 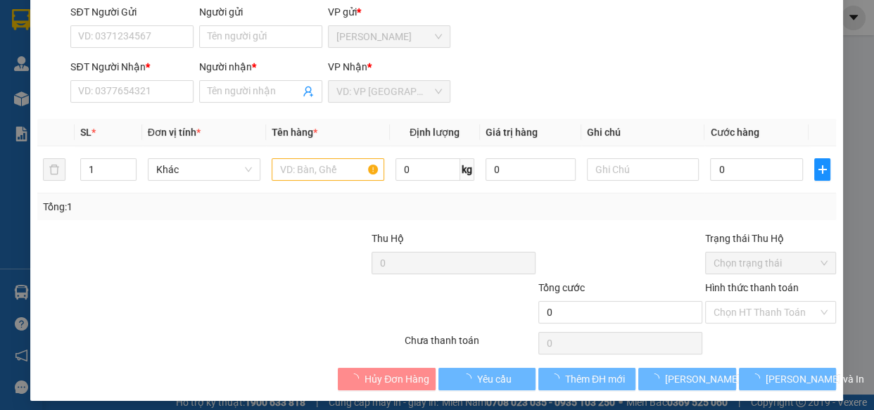 What do you see at coordinates (587, 379) in the screenshot?
I see `button: Thêm ĐH mới` at bounding box center [587, 379].